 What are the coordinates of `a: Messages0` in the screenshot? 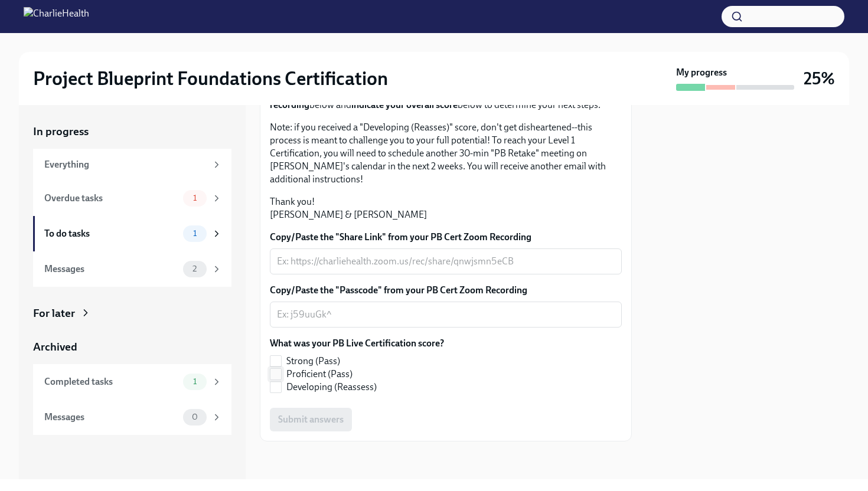 It's located at (132, 417).